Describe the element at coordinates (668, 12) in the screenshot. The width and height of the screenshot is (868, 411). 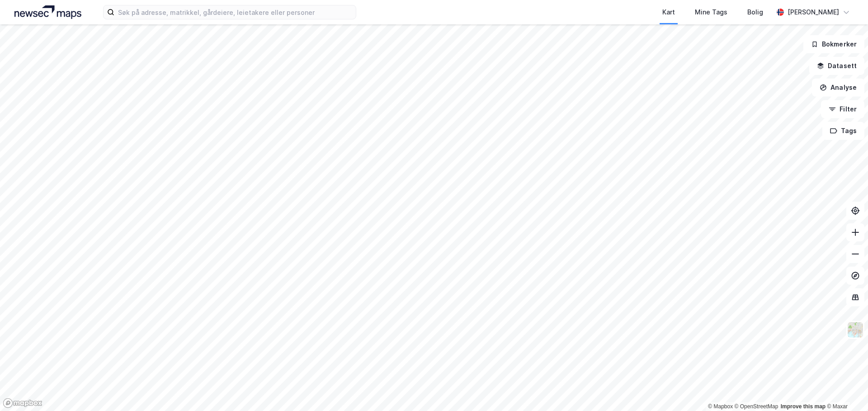
I see `div: Kart` at that location.